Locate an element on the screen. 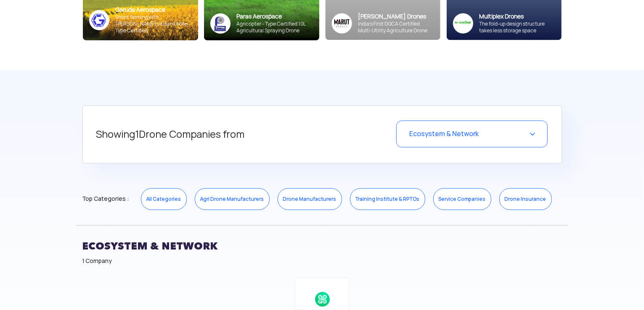 The width and height of the screenshot is (644, 310). img: paras-logo-banner.png is located at coordinates (220, 24).